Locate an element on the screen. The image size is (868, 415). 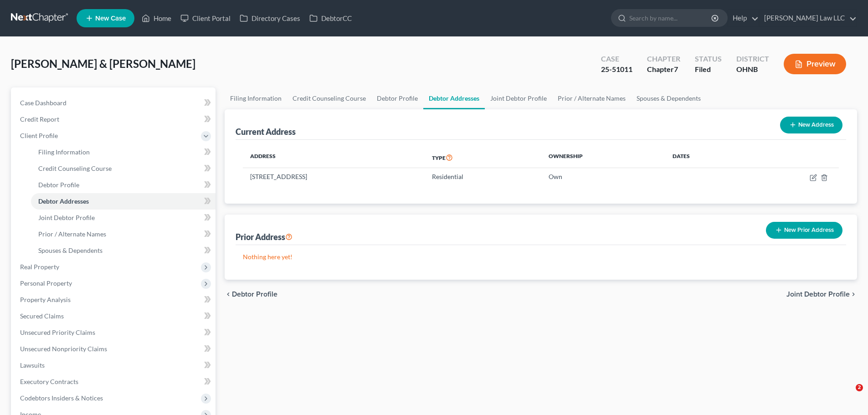
span: Client Profile is located at coordinates (39, 135).